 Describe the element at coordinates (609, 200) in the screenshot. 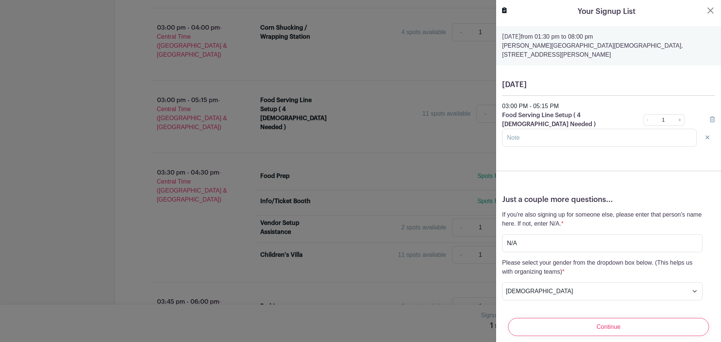

I see `h5: Just a couple more questions...` at that location.